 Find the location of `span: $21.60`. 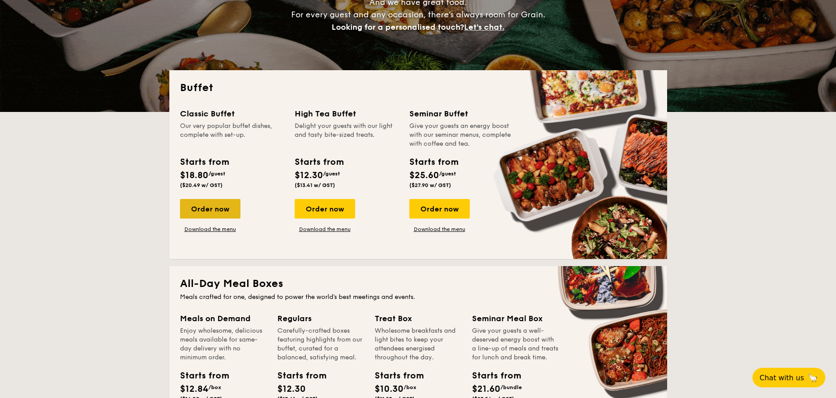

span: $21.60 is located at coordinates (486, 389).